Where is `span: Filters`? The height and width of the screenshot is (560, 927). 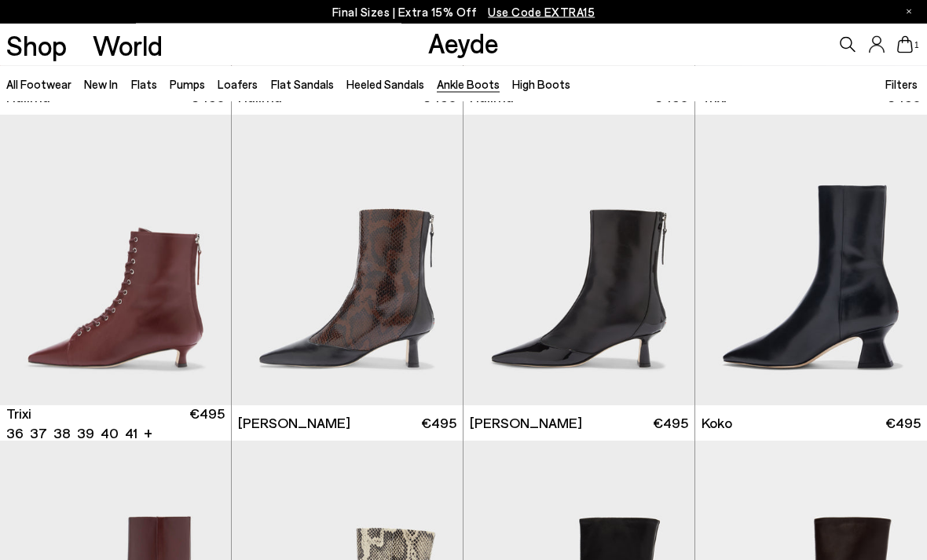
span: Filters is located at coordinates (902, 84).